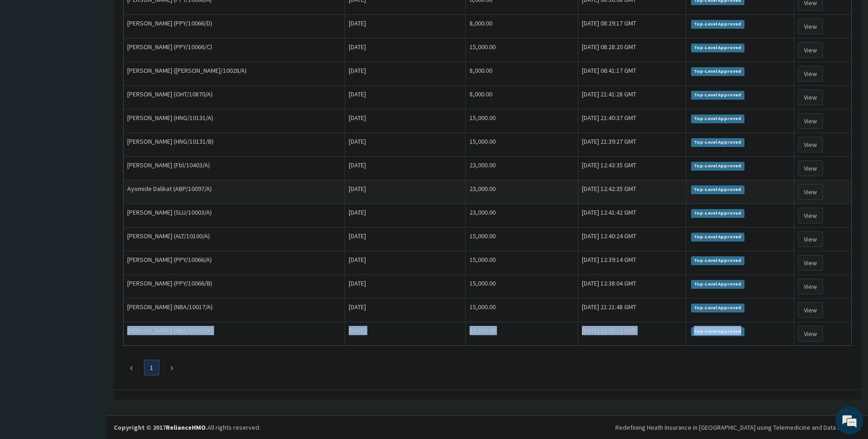  What do you see at coordinates (487, 427) in the screenshot?
I see `footer: All rights reserved.` at bounding box center [487, 427].